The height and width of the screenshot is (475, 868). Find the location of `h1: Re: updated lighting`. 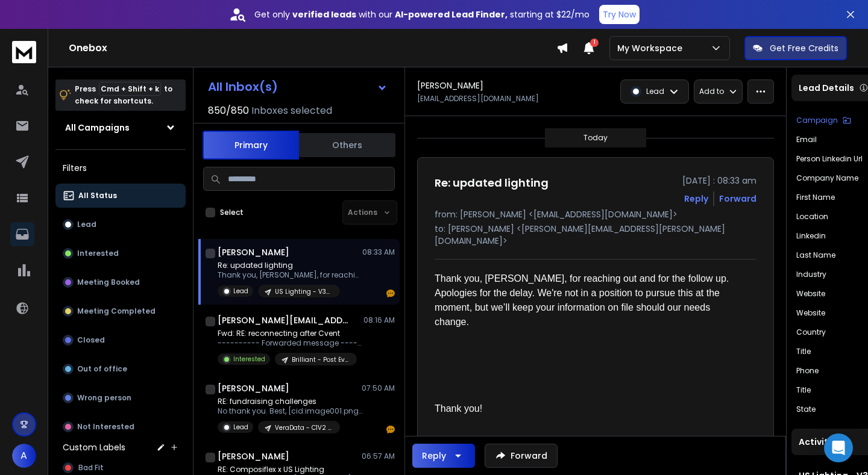

h1: Re: updated lighting is located at coordinates (491, 183).